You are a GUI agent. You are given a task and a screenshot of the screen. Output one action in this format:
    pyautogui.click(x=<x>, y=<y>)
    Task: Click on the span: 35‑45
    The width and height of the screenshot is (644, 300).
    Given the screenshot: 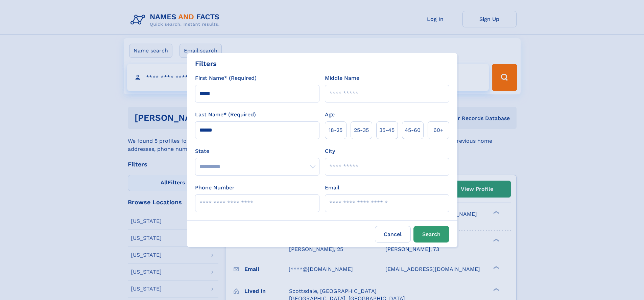 What is the action you would take?
    pyautogui.click(x=387, y=131)
    